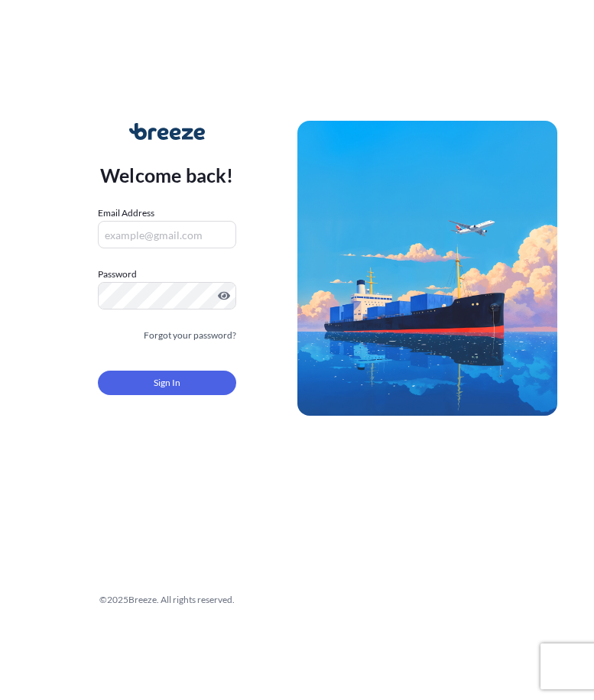  What do you see at coordinates (224, 296) in the screenshot?
I see `button: Show password` at bounding box center [224, 296].